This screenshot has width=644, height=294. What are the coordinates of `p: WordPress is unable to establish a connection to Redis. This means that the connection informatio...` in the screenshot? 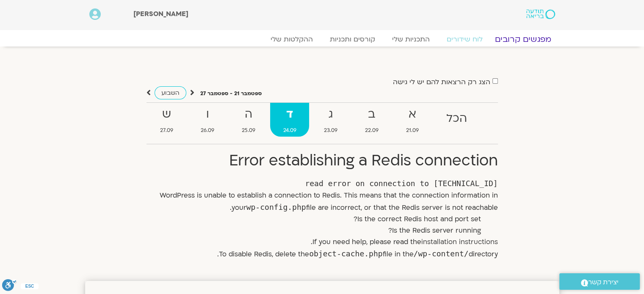 It's located at (322, 202).